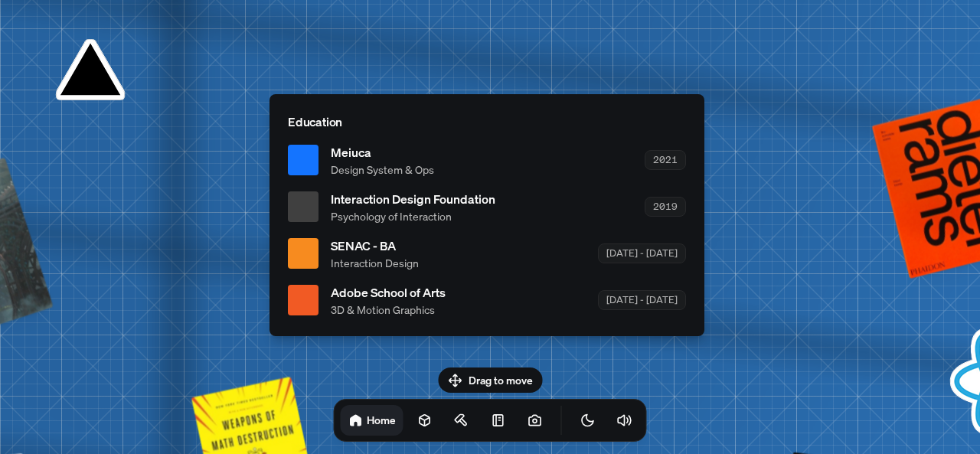  Describe the element at coordinates (388, 310) in the screenshot. I see `span: 3D & Motion Graphics` at that location.